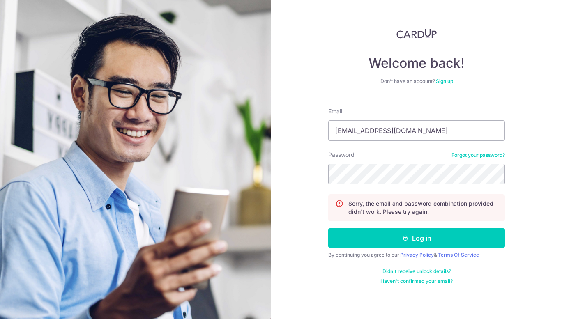  What do you see at coordinates (417, 238) in the screenshot?
I see `button: Log in` at bounding box center [417, 238].